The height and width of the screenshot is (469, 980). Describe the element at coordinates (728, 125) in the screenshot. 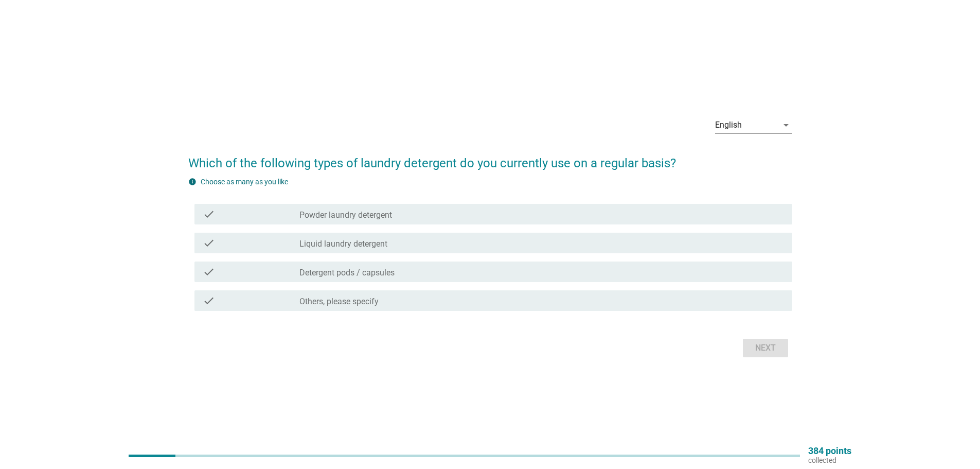

I see `div: English` at that location.